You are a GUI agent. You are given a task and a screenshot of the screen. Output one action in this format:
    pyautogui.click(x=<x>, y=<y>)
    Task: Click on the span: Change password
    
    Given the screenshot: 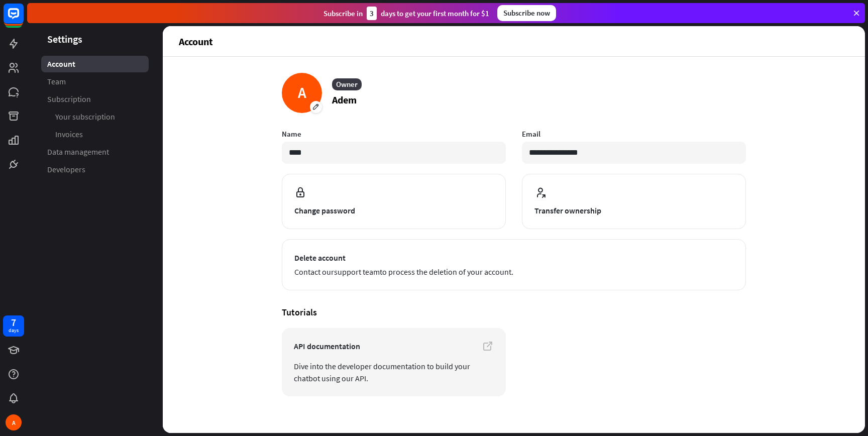 What is the action you would take?
    pyautogui.click(x=394, y=210)
    